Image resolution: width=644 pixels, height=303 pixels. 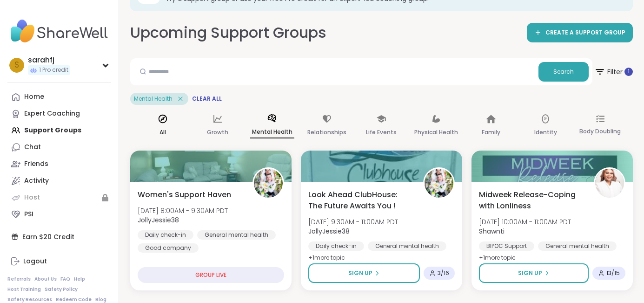 I want to click on div: BIPOC Support, so click(x=506, y=246).